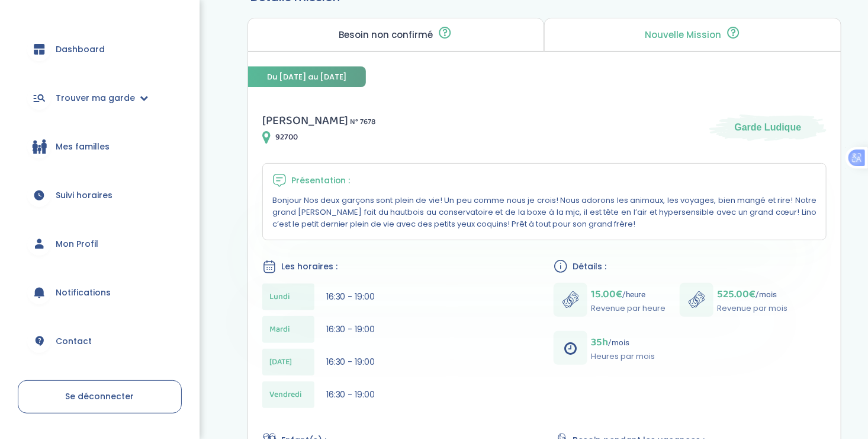 This screenshot has width=868, height=439. I want to click on span: Mes familles, so click(83, 146).